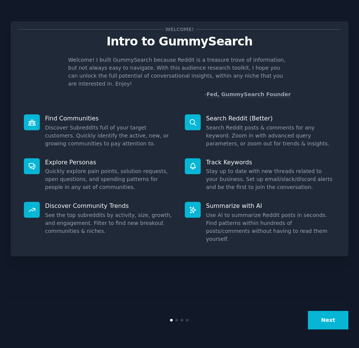  Describe the element at coordinates (109, 162) in the screenshot. I see `p: Explore Personas` at that location.